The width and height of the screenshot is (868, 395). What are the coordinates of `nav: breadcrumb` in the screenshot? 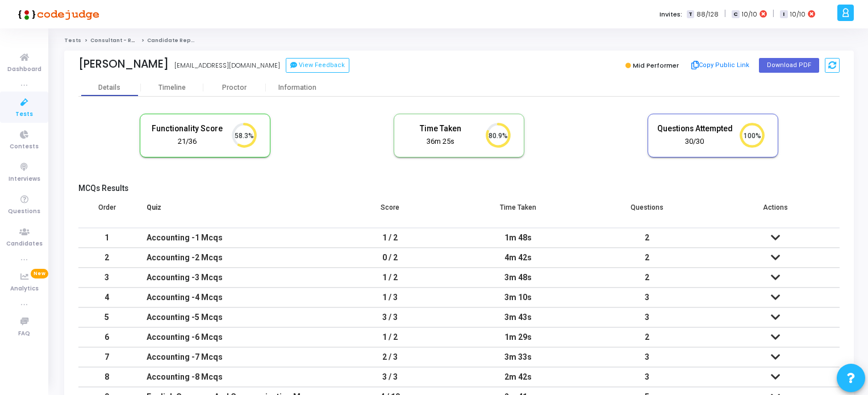 It's located at (459, 40).